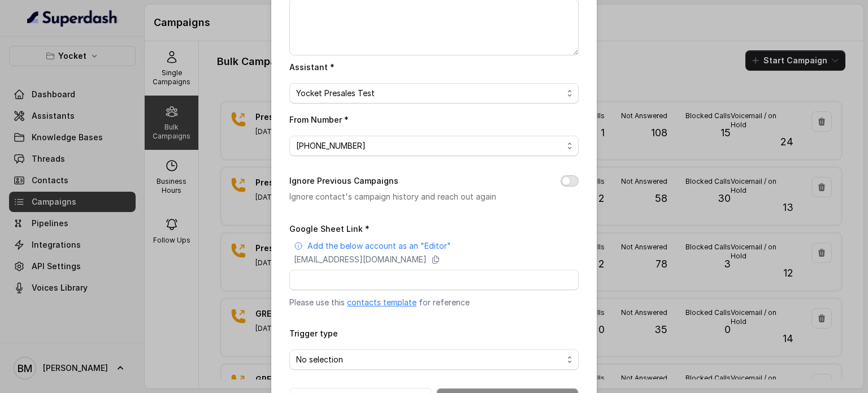 The height and width of the screenshot is (393, 868). I want to click on a: contacts template, so click(382, 302).